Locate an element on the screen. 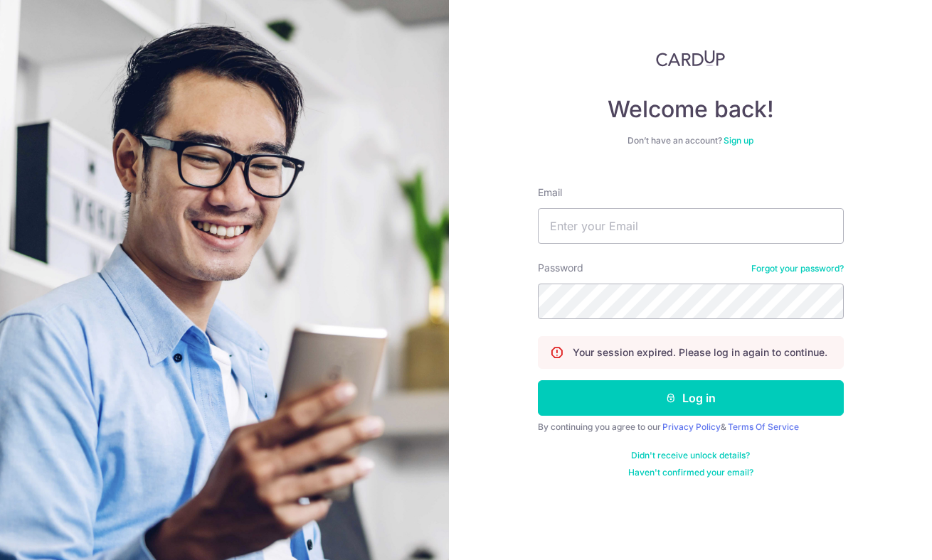 Image resolution: width=932 pixels, height=560 pixels. a: Forgot your password? is located at coordinates (798, 268).